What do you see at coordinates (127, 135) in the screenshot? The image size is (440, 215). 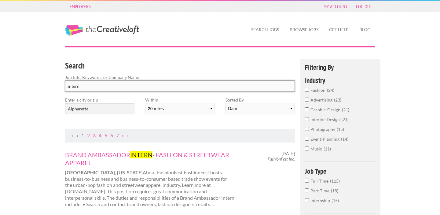 I see `a: Last Page, Page 13` at bounding box center [127, 135].